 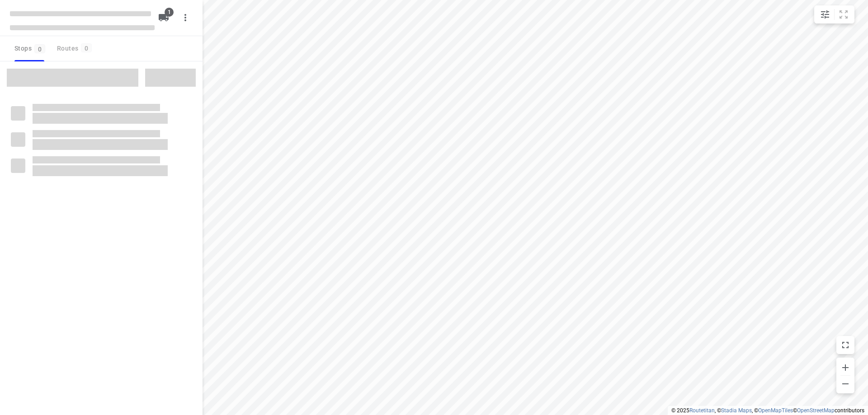 What do you see at coordinates (816, 411) in the screenshot?
I see `a: OpenStreetMap` at bounding box center [816, 411].